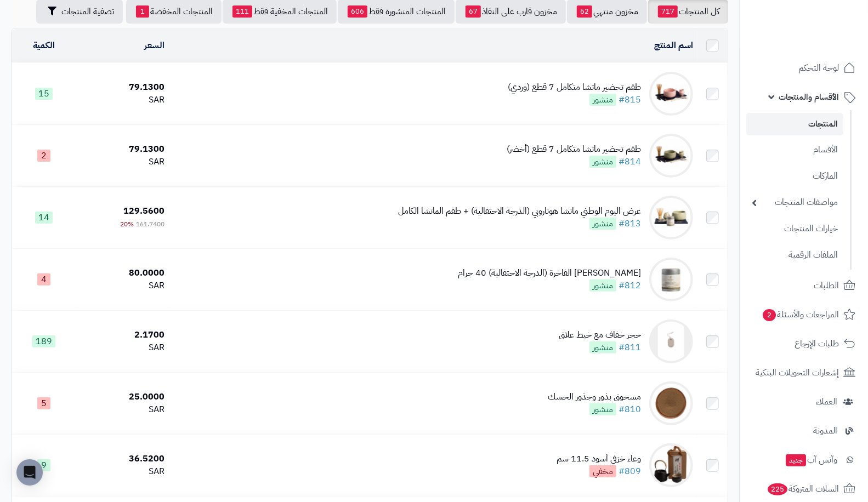  I want to click on span: 111, so click(242, 11).